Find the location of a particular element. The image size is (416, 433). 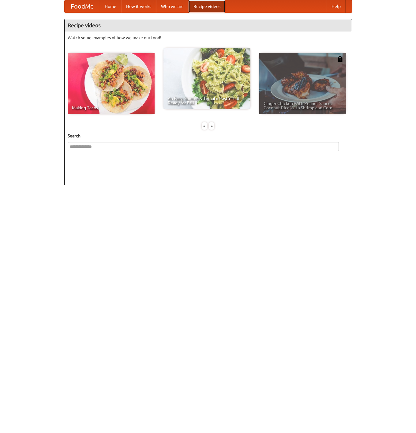

span: Making Tacos is located at coordinates (111, 108).